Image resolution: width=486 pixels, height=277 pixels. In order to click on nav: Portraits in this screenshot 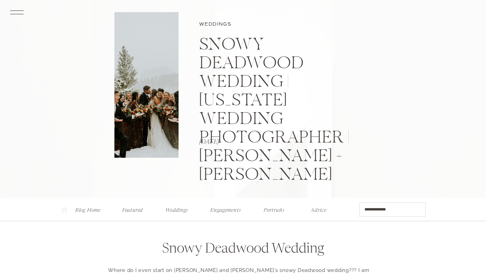, I will do `click(274, 208)`.